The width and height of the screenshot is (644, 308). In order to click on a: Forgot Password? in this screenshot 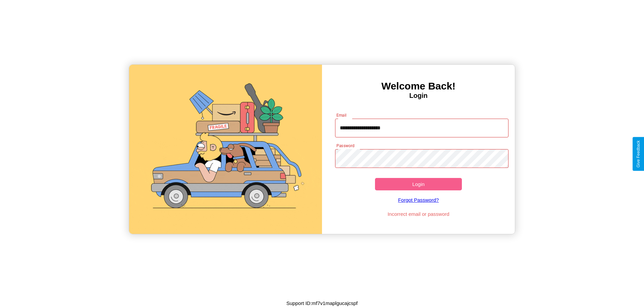, I will do `click(419, 200)`.